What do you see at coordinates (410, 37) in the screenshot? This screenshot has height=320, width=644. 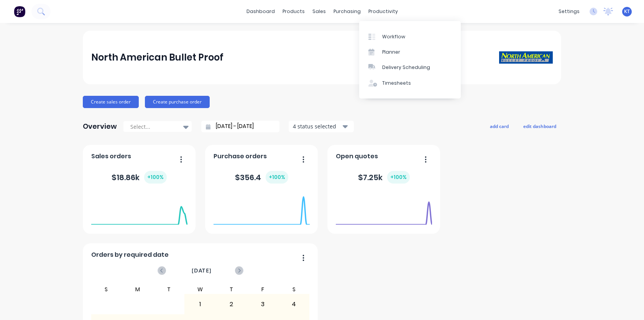 I see `a: Workflow` at bounding box center [410, 37].